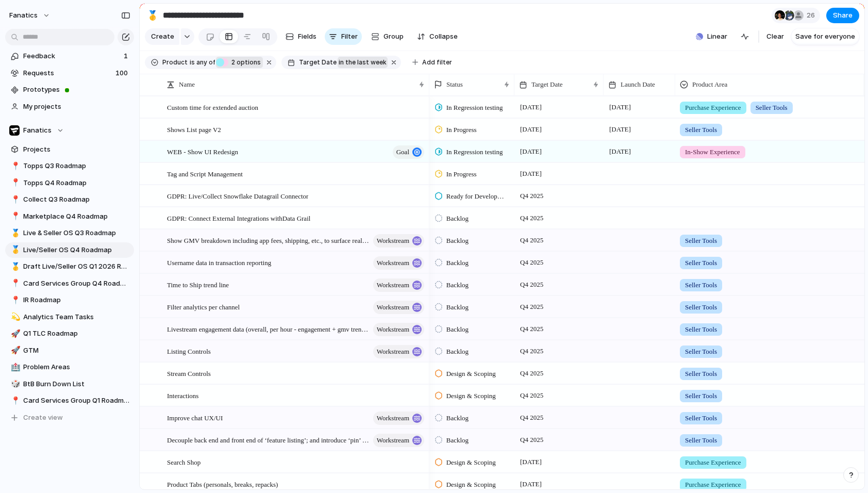  I want to click on button: Group, so click(387, 36).